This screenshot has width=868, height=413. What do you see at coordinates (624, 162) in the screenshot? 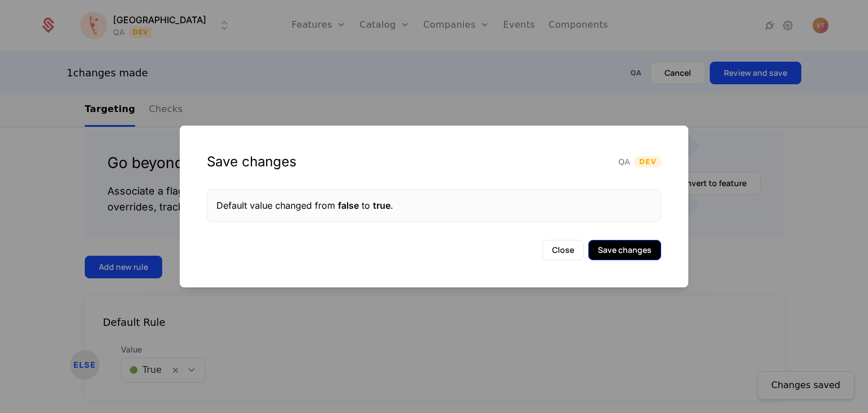
I see `span: QA` at bounding box center [624, 162].